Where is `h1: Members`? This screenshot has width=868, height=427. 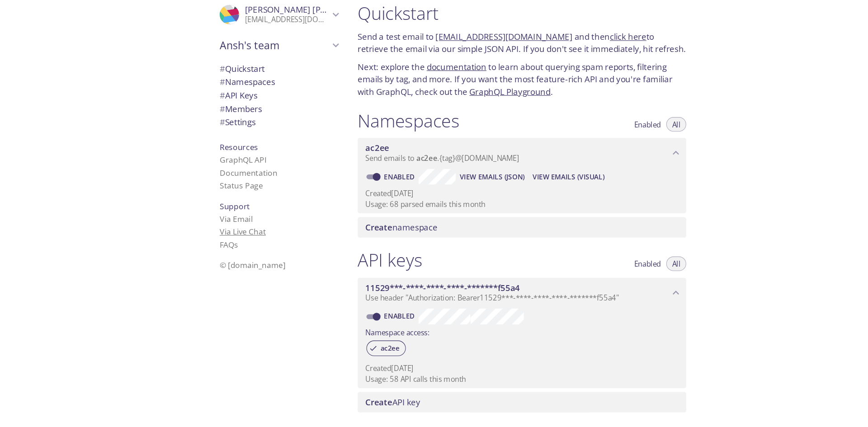
h1: Members is located at coordinates (380, 416).